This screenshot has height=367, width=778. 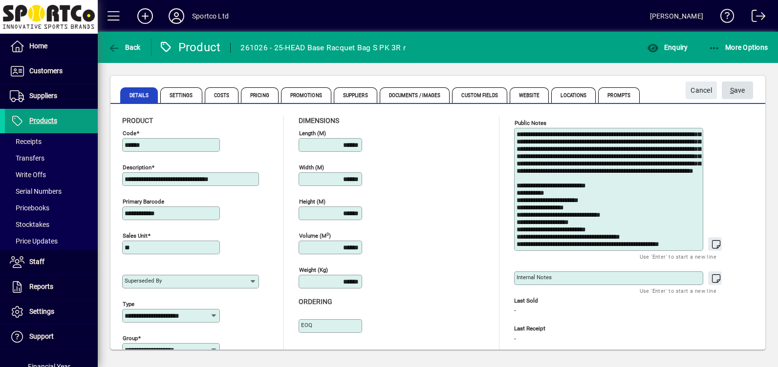 What do you see at coordinates (34, 241) in the screenshot?
I see `span: Price Updates` at bounding box center [34, 241].